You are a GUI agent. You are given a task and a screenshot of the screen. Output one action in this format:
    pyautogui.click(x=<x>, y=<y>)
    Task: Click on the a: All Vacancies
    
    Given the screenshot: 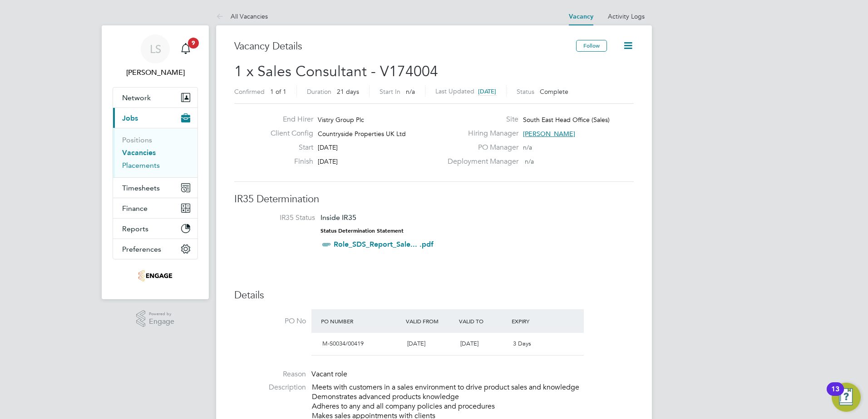 What is the action you would take?
    pyautogui.click(x=242, y=16)
    